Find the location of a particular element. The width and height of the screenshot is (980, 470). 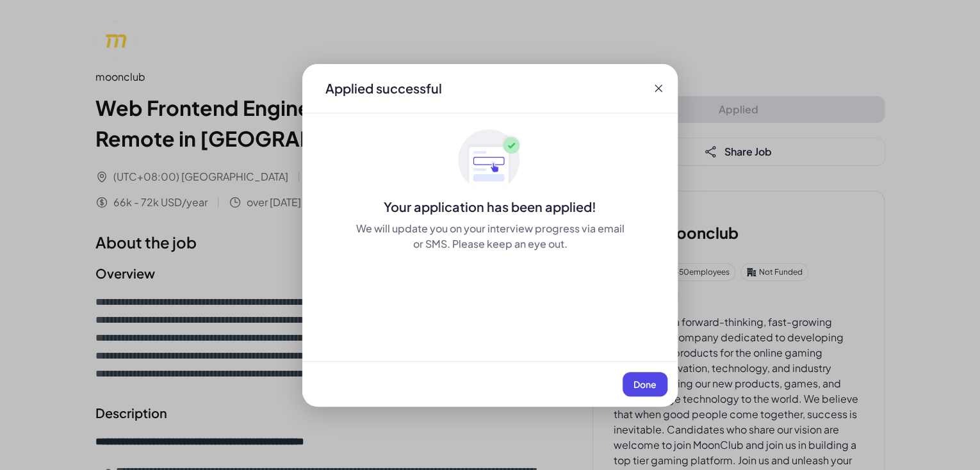

img: ApplyedMaskGroup3.svg is located at coordinates (490, 161).